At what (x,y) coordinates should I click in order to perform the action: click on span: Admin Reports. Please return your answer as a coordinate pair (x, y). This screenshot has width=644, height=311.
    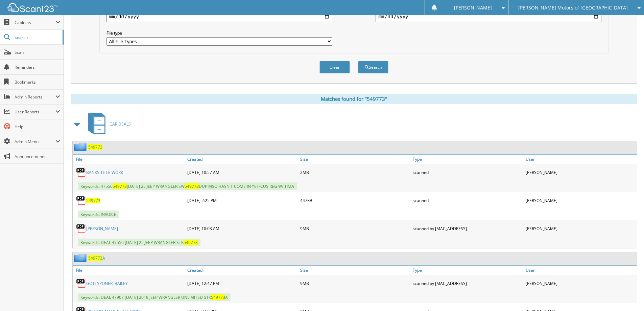
    Looking at the image, I should click on (35, 97).